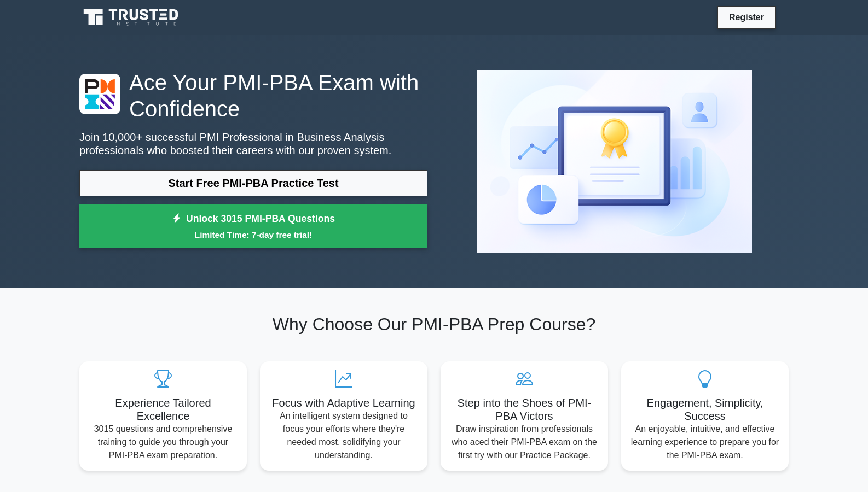 This screenshot has width=868, height=492. Describe the element at coordinates (253, 183) in the screenshot. I see `a: Start Free PMI-PBA Practice Test` at that location.